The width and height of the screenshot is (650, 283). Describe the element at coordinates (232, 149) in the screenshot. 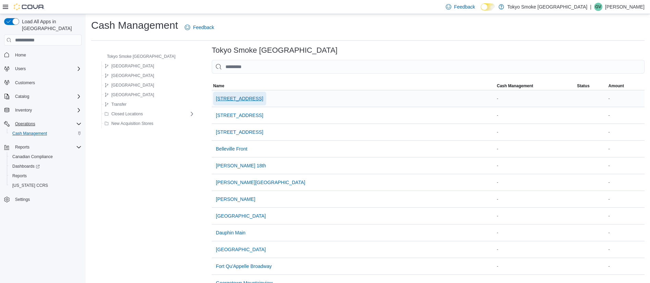

I see `span: Belleville Front` at that location.